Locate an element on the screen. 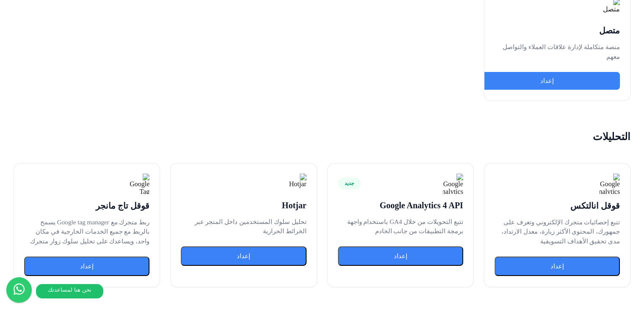 The image size is (644, 309). img: Hotjar is located at coordinates (297, 184).